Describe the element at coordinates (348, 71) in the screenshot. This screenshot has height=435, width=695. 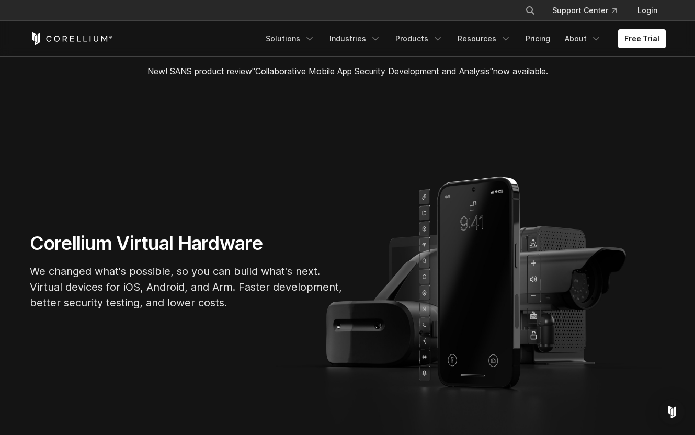
I see `span: New! SANS product review now available.` at that location.